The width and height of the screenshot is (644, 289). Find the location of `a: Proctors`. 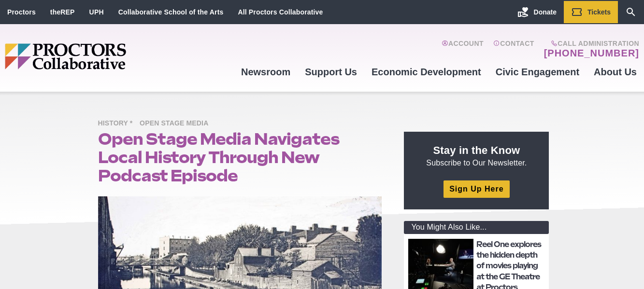

a: Proctors is located at coordinates (21, 12).